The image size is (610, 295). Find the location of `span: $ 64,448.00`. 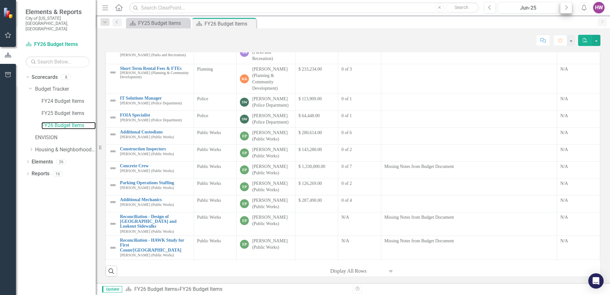

span: $ 64,448.00 is located at coordinates (309, 116).